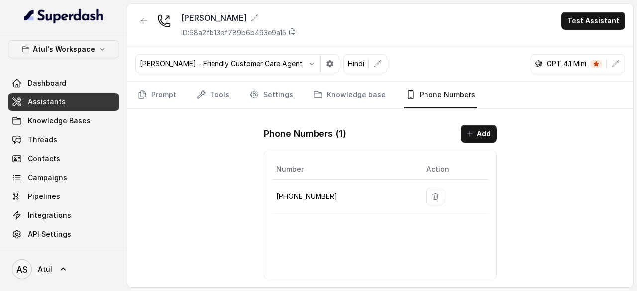  I want to click on th: Action, so click(453, 169).